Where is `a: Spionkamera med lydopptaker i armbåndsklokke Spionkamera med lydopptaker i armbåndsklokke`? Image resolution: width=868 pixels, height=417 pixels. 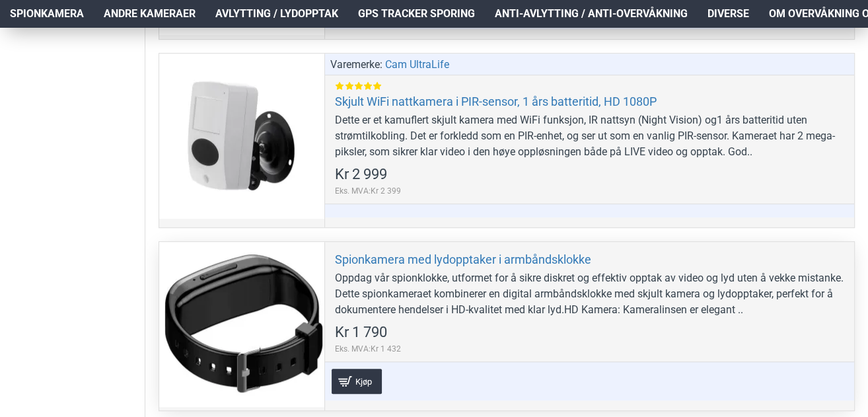 a: Spionkamera med lydopptaker i armbåndsklokke Spionkamera med lydopptaker i armbåndsklokke is located at coordinates (242, 325).